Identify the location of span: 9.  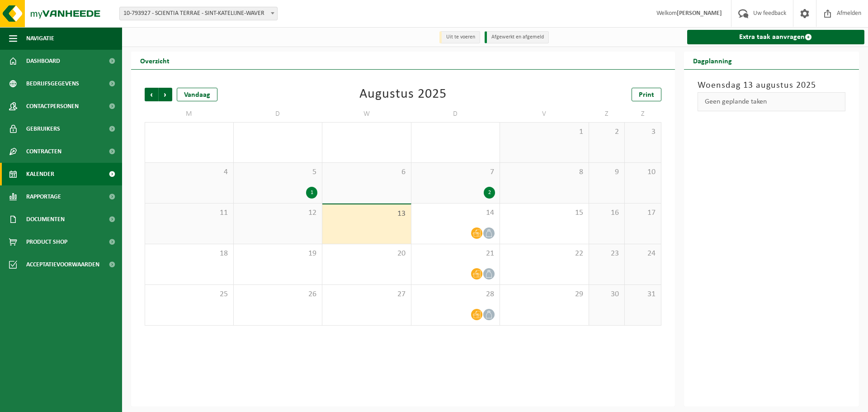
(607, 172).